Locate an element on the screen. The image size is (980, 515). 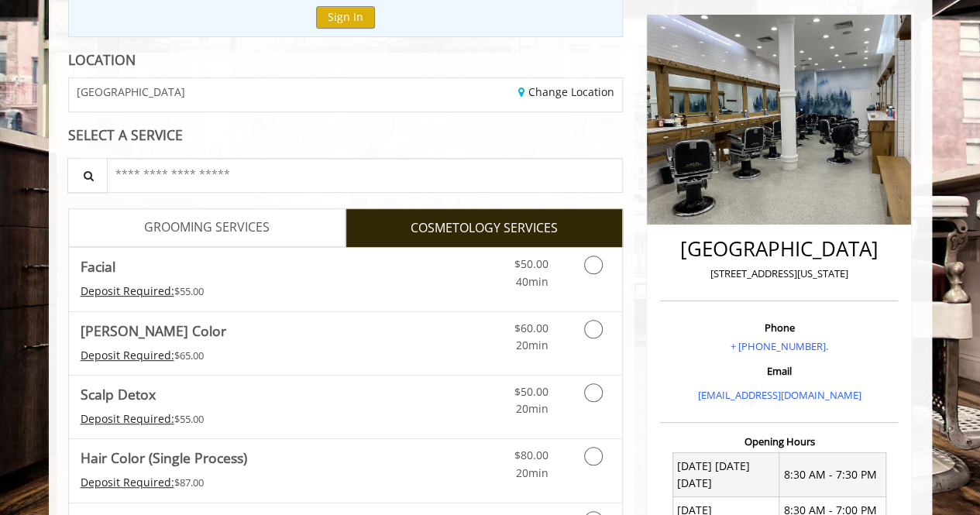
span: 40min is located at coordinates (532, 281).